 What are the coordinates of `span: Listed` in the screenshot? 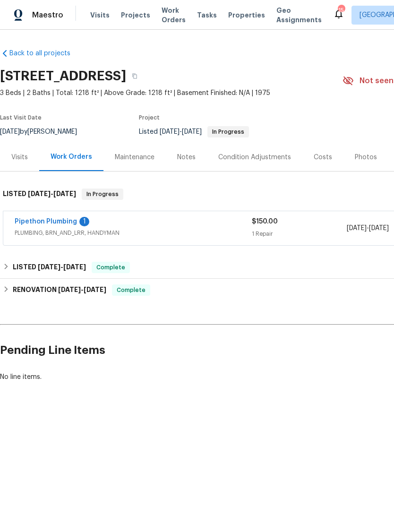 It's located at (194, 132).